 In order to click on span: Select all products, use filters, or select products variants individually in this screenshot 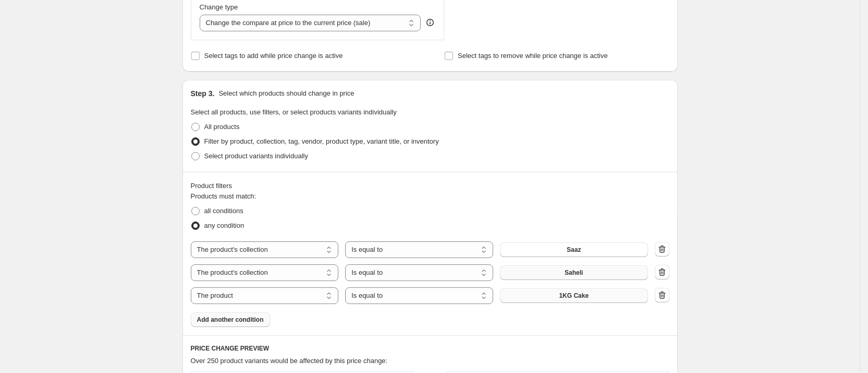, I will do `click(293, 112)`.